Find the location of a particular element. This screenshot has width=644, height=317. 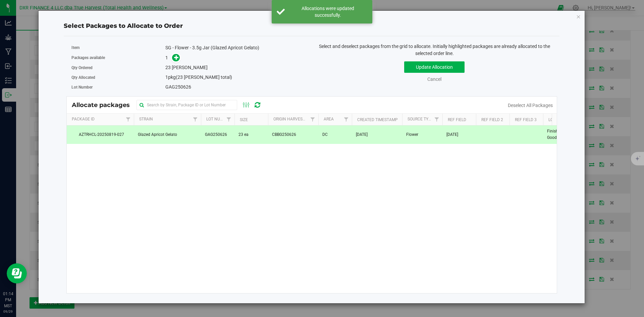

a: Origin Harvests is located at coordinates (290, 119).